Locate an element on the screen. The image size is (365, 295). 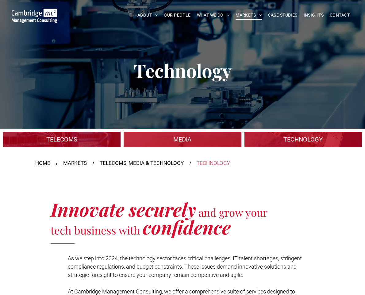
a: INSIGHTS is located at coordinates (313, 15).